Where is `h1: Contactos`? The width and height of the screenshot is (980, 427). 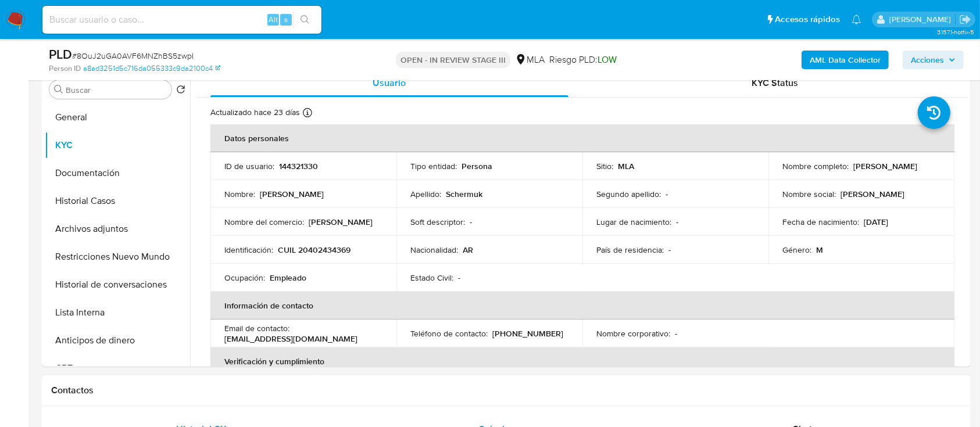 h1: Contactos is located at coordinates (507, 390).